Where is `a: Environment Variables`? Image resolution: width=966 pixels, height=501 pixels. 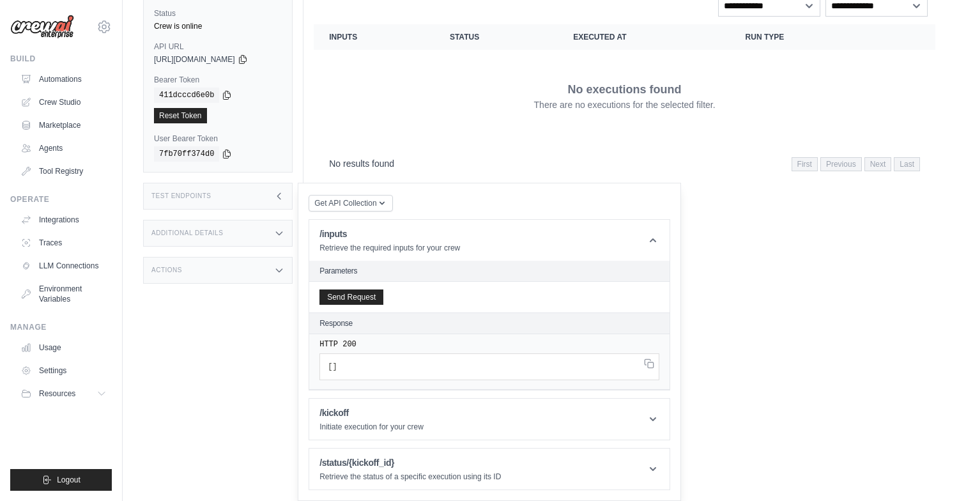
a: Environment Variables is located at coordinates (63, 294).